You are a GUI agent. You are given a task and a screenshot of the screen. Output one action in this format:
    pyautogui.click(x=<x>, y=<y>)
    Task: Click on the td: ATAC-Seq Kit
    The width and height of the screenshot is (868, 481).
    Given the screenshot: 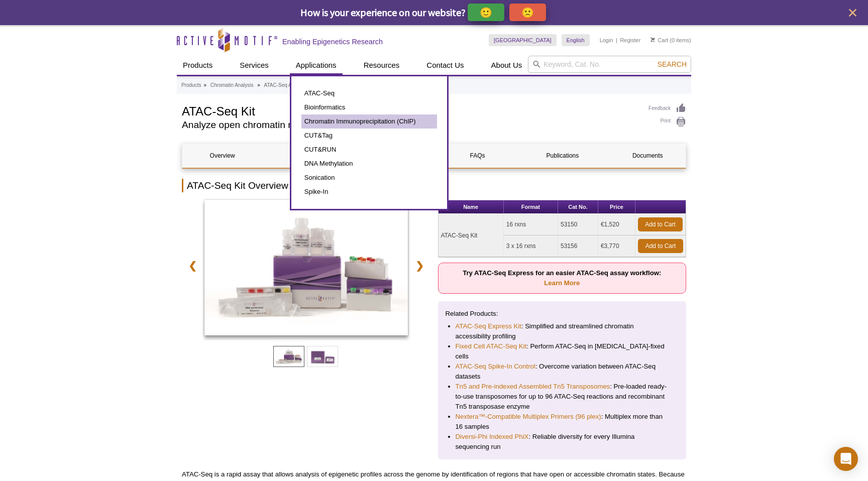 What is the action you would take?
    pyautogui.click(x=471, y=236)
    